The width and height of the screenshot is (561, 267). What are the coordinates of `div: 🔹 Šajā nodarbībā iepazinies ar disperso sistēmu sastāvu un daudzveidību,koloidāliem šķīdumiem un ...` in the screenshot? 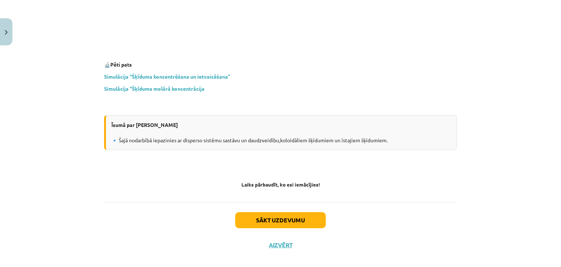 It's located at (281, 132).